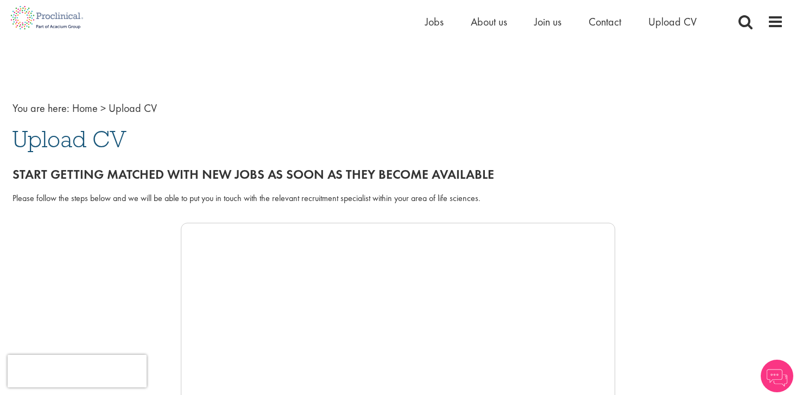 The image size is (796, 395). I want to click on span: Contact, so click(605, 22).